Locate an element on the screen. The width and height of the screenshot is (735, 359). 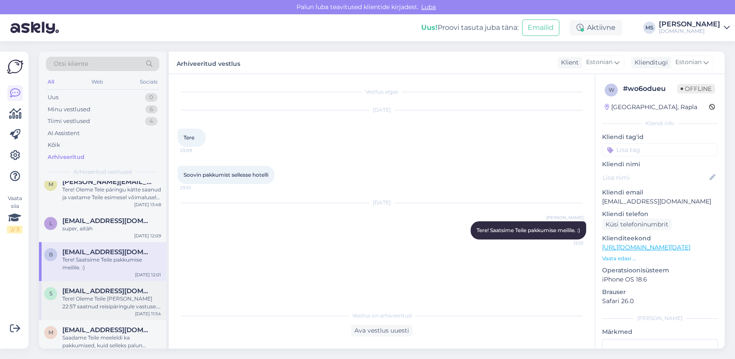
input: Lisa nimi is located at coordinates (655, 177).